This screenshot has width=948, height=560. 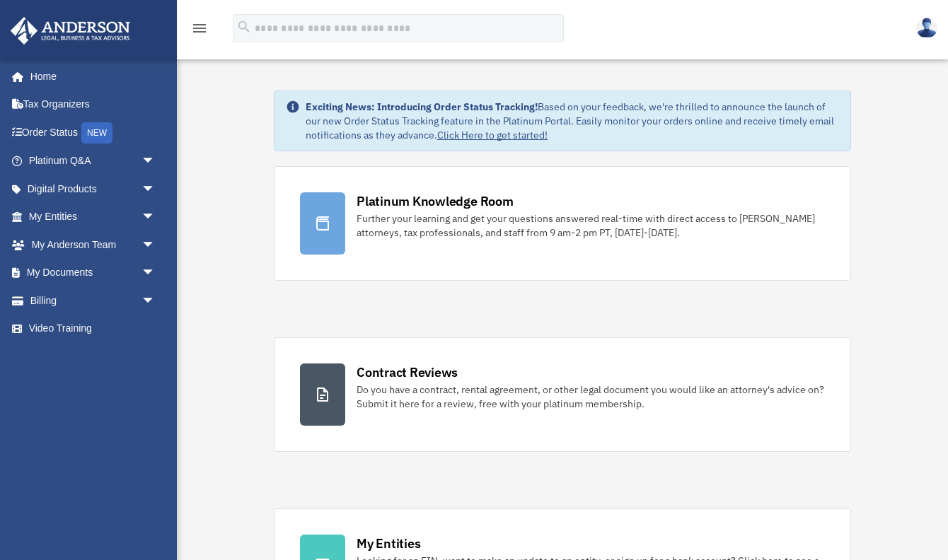 What do you see at coordinates (93, 161) in the screenshot?
I see `a: Platinum Q&Aarrow_drop_down` at bounding box center [93, 161].